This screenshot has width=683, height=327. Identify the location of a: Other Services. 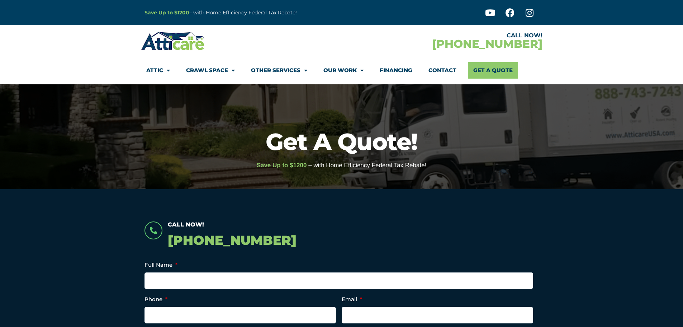
(279, 70).